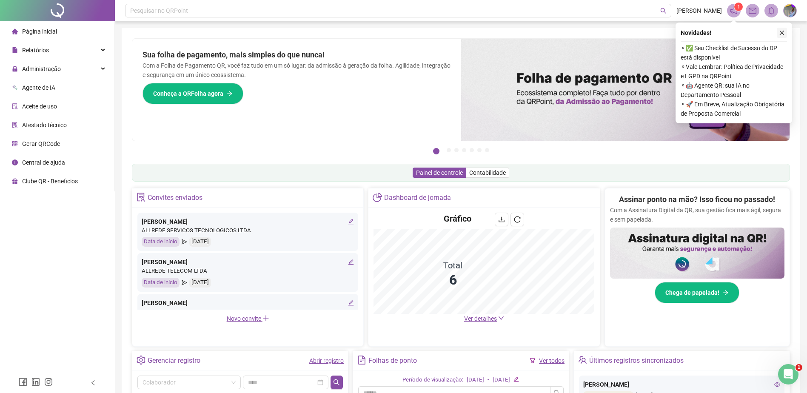  I want to click on span: solution, so click(141, 197).